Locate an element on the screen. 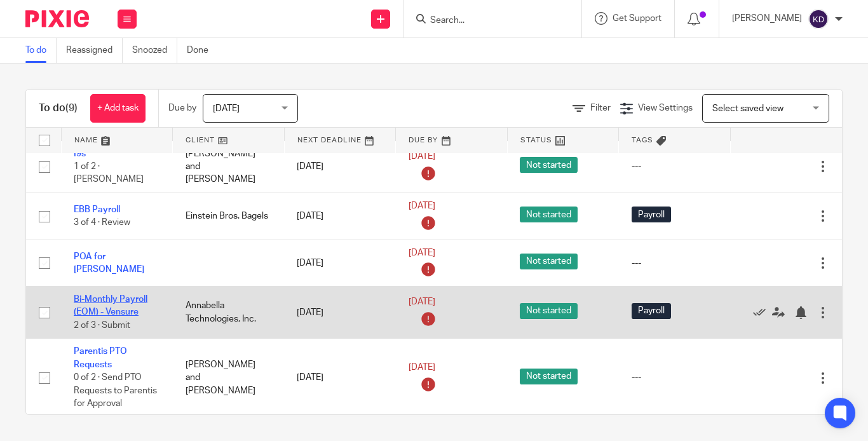 The height and width of the screenshot is (441, 868). a: EBB Payroll is located at coordinates (96, 210).